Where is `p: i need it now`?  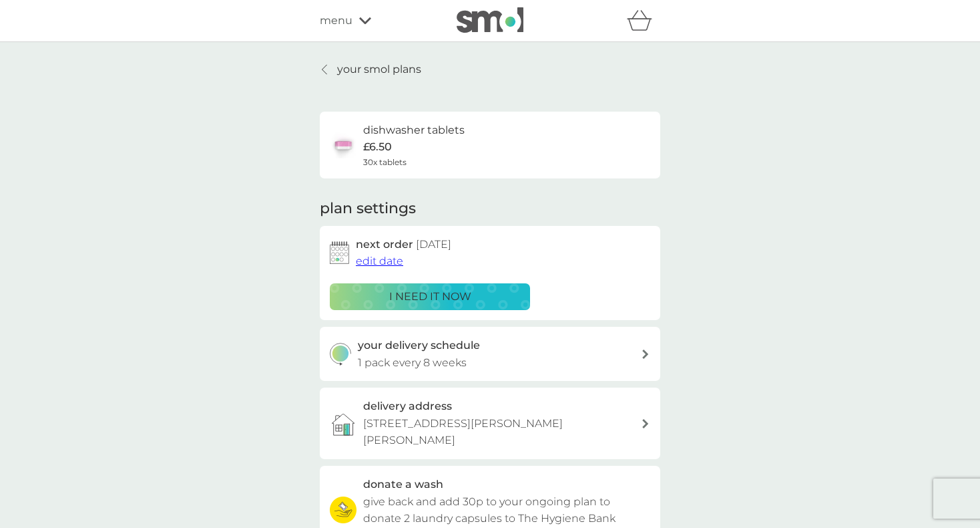 p: i need it now is located at coordinates (430, 297).